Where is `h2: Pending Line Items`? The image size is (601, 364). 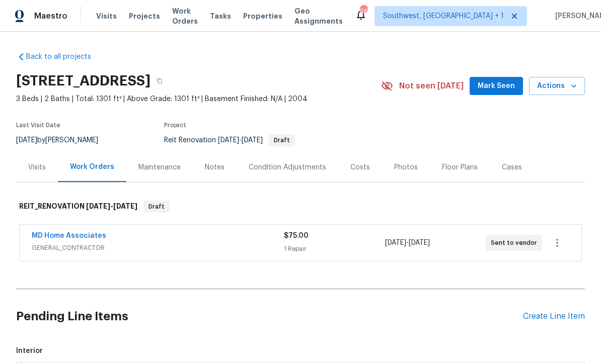
h2: Pending Line Items is located at coordinates (269, 316).